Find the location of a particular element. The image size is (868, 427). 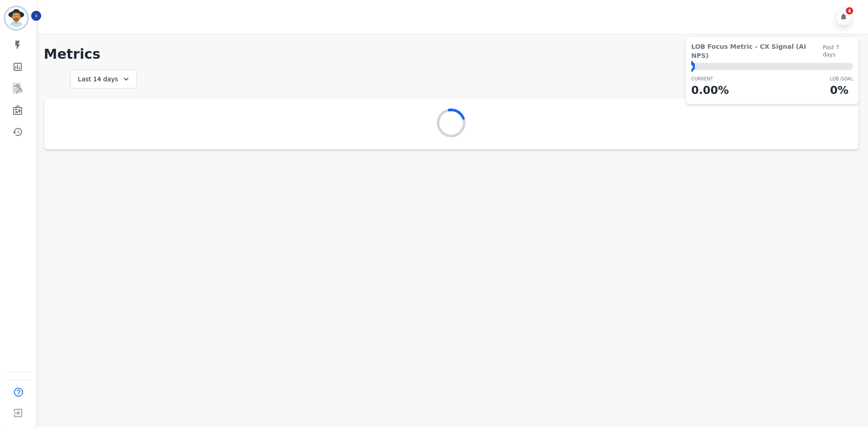

div: 4 is located at coordinates (850, 11).